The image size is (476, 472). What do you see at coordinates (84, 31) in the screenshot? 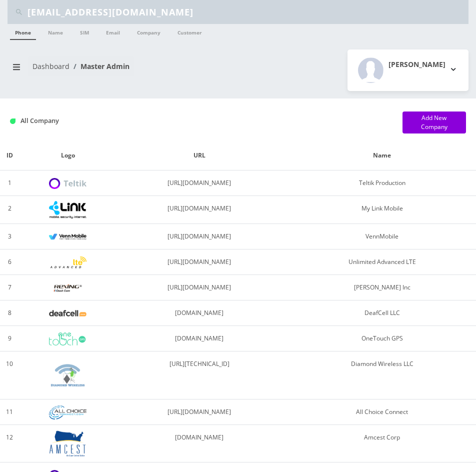
I see `a: SIM` at bounding box center [84, 31].